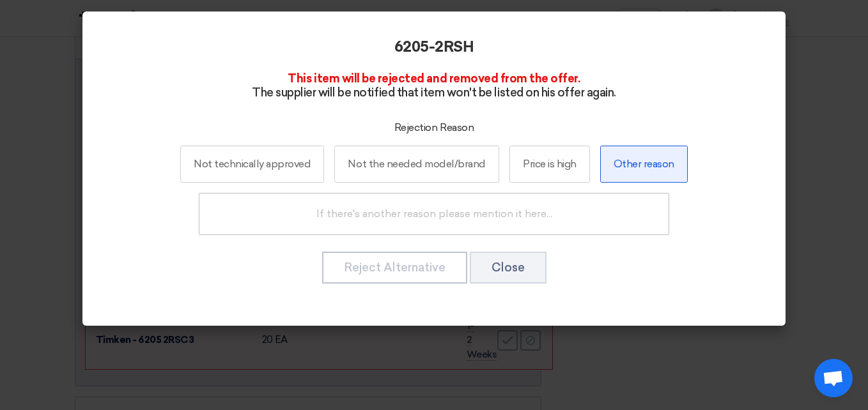 This screenshot has width=868, height=410. What do you see at coordinates (834, 378) in the screenshot?
I see `div: Open chat` at bounding box center [834, 378].